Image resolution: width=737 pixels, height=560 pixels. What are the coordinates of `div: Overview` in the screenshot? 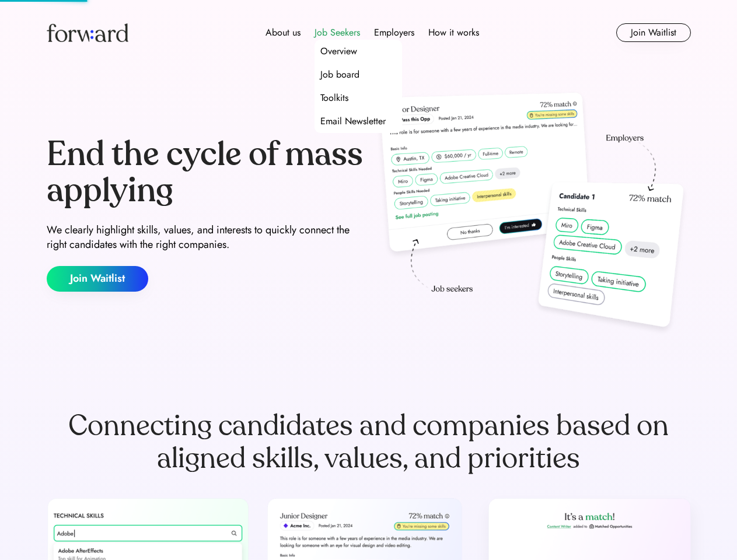 It's located at (338, 51).